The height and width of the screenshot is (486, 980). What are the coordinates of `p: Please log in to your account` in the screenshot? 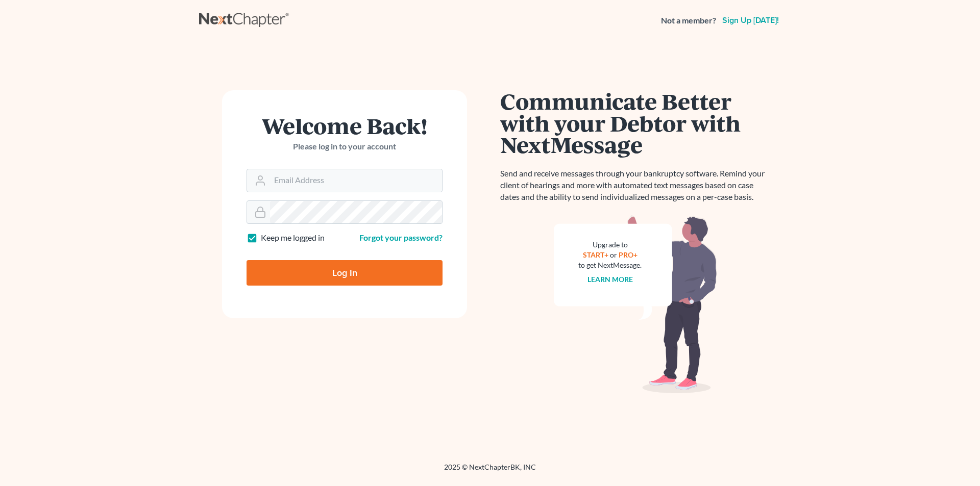 It's located at (344, 146).